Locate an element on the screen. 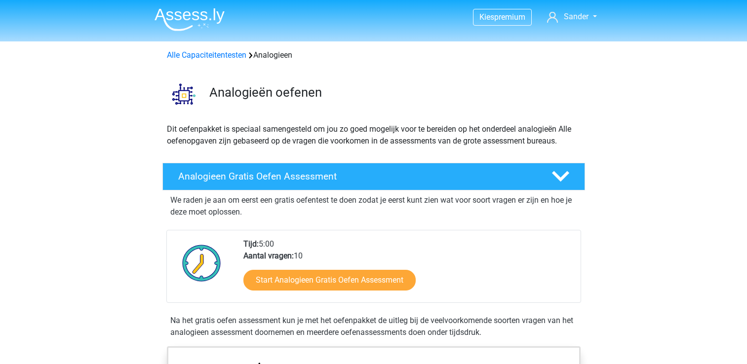 The image size is (747, 364). a: Analogieen Gratis Oefen Assessment is located at coordinates (374, 177).